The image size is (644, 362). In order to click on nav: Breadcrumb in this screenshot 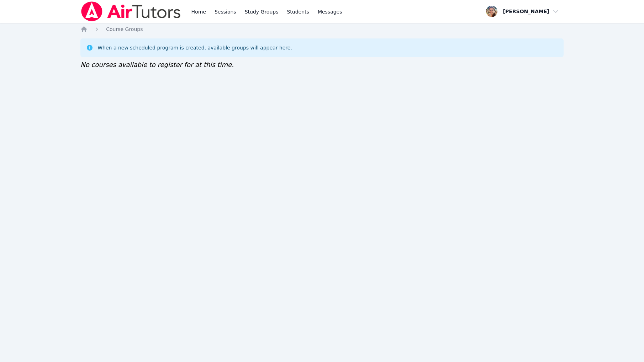, I will do `click(322, 29)`.